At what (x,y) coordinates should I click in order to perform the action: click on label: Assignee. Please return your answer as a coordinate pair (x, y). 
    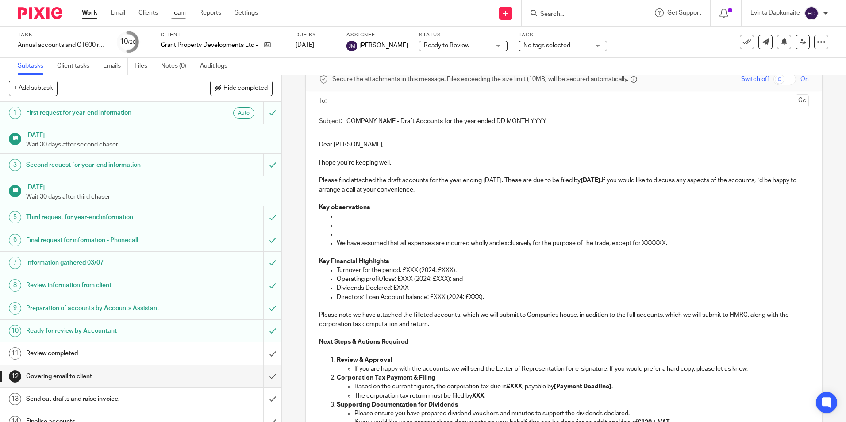
    Looking at the image, I should click on (377, 35).